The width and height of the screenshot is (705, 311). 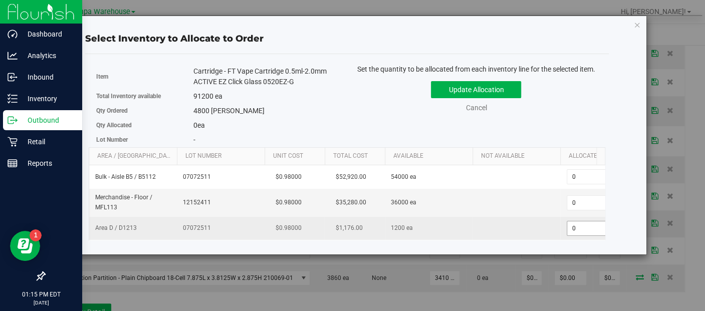 I want to click on label: Total Inventory available, so click(x=145, y=96).